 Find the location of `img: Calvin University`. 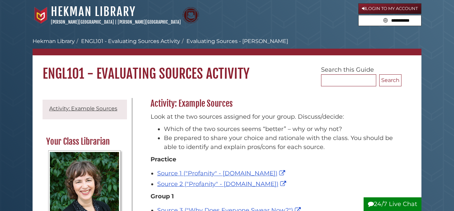

img: Calvin University is located at coordinates (41, 15).